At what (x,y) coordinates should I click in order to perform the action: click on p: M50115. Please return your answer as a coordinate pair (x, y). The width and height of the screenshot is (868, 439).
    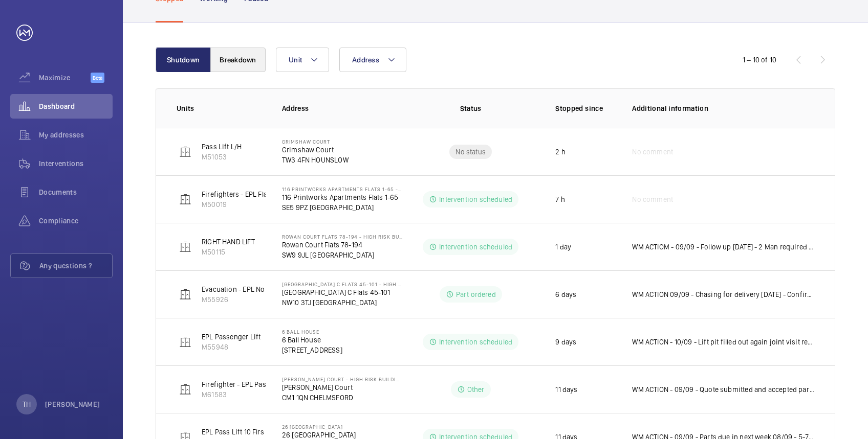
    Looking at the image, I should click on (228, 252).